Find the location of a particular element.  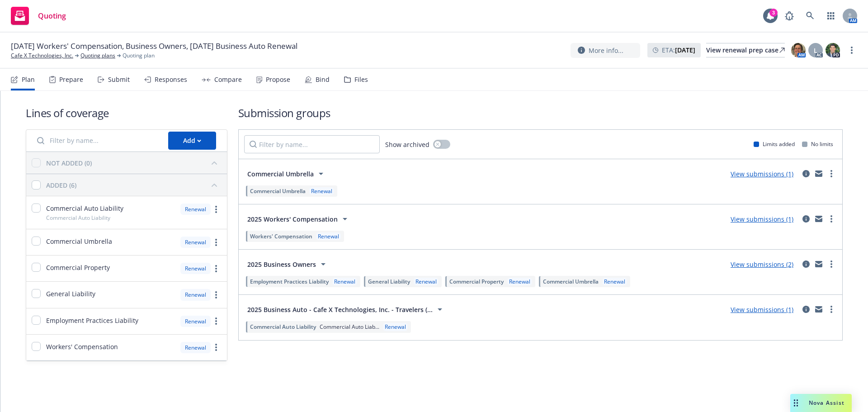

a: View renewal prep case is located at coordinates (745, 50).